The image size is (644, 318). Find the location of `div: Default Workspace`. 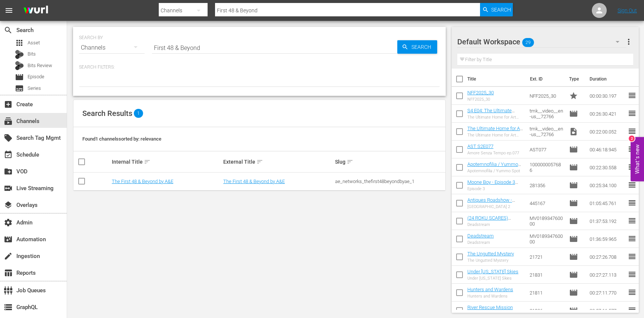

div: Default Workspace is located at coordinates (542, 42).